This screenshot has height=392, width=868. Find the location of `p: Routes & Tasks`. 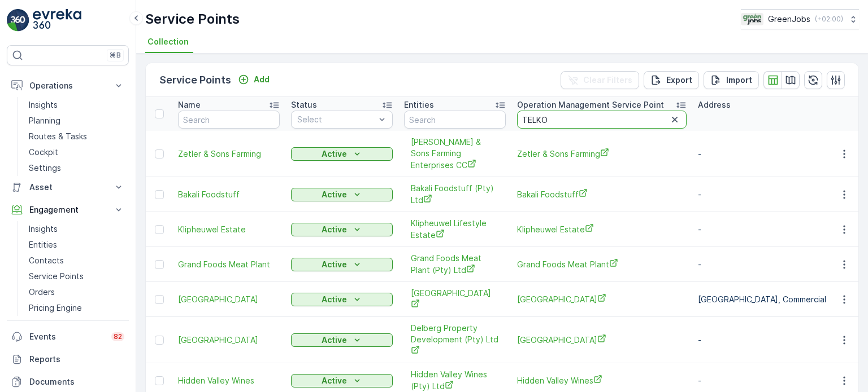

p: Routes & Tasks is located at coordinates (58, 137).